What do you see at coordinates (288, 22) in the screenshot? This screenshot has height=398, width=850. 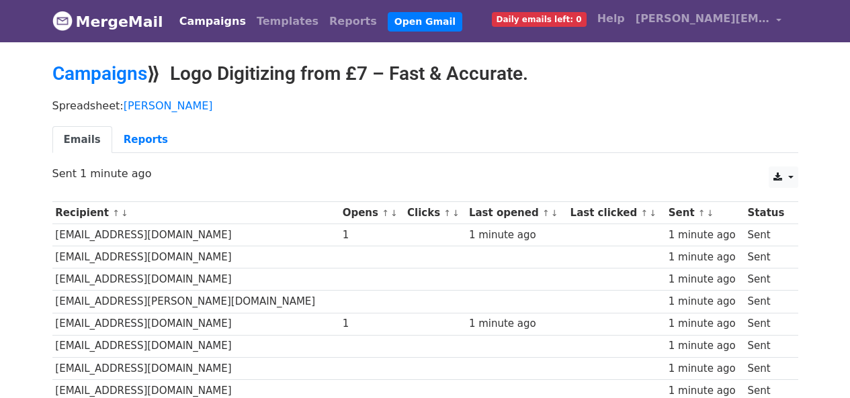 I see `a: Templates` at bounding box center [288, 22].